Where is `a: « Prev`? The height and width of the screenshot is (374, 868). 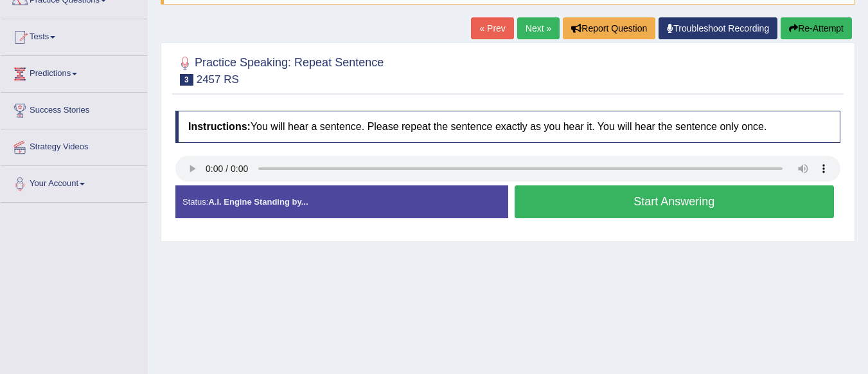 a: « Prev is located at coordinates (492, 29).